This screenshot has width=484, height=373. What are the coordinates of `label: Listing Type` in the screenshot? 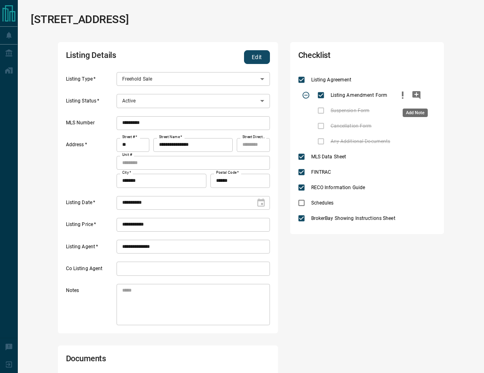 It's located at (90, 81).